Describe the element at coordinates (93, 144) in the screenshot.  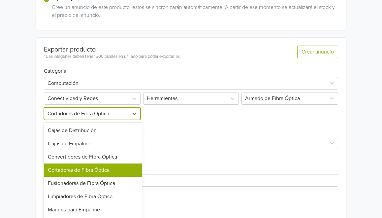
I see `div: Cajas de Empalme` at that location.